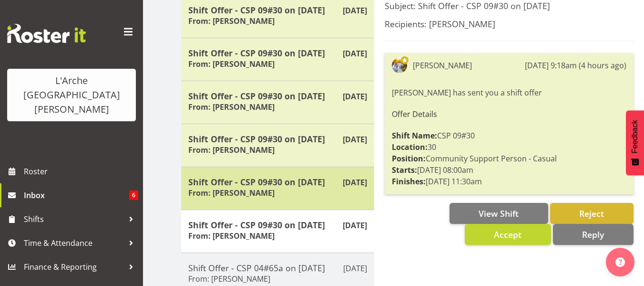 The height and width of the screenshot is (286, 644). Describe the element at coordinates (508, 234) in the screenshot. I see `button: Accept` at that location.